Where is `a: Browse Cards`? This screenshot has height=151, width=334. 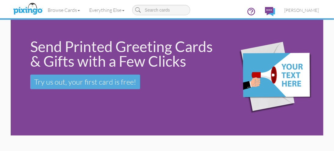 a: Browse Cards is located at coordinates (64, 10).